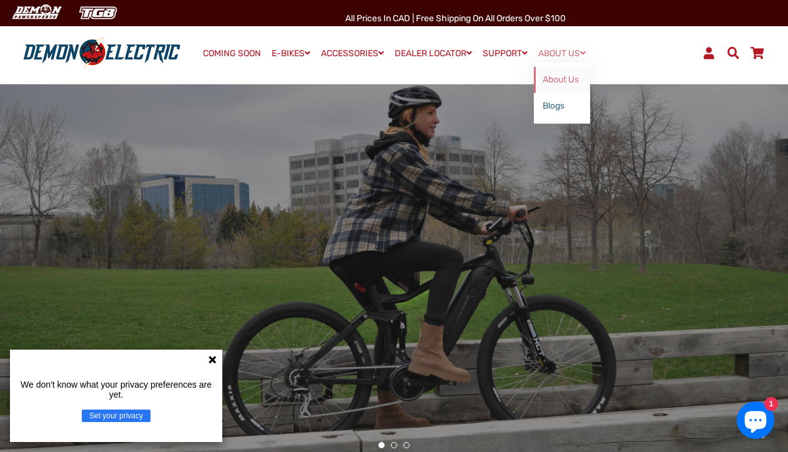 The height and width of the screenshot is (452, 788). Describe the element at coordinates (291, 53) in the screenshot. I see `a: E-BIKES` at that location.